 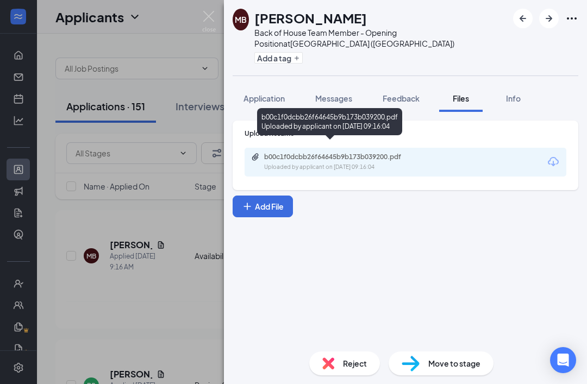 I want to click on button: ArrowRight, so click(x=549, y=18).